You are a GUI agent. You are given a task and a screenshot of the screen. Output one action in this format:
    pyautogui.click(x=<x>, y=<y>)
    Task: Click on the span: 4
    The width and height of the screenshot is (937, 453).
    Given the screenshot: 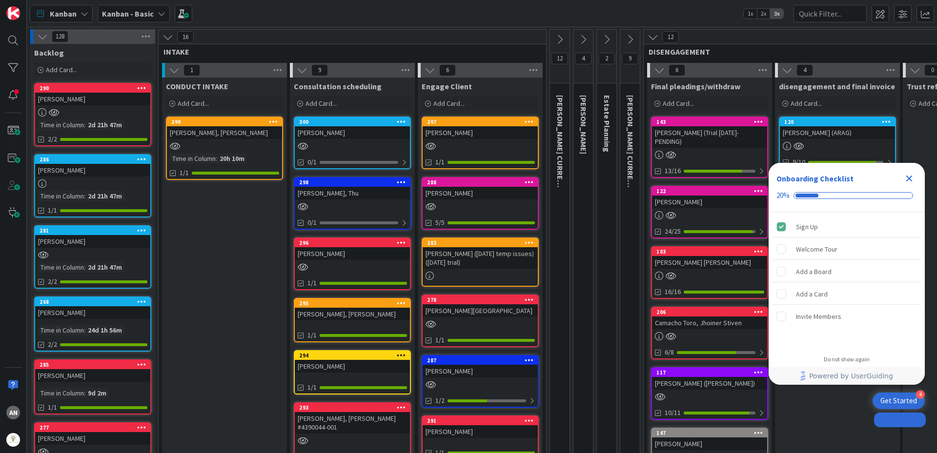 What is the action you would take?
    pyautogui.click(x=805, y=70)
    